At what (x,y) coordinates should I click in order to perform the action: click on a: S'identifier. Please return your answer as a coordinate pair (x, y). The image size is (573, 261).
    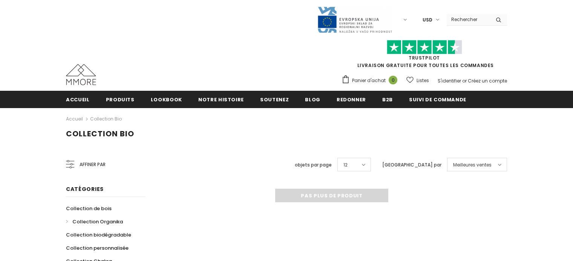
    Looking at the image, I should click on (450, 81).